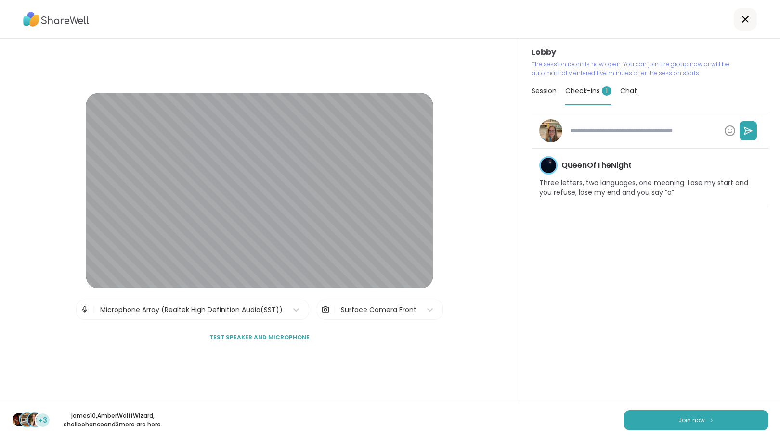 The image size is (780, 438). Describe the element at coordinates (325, 310) in the screenshot. I see `img: Camera` at that location.